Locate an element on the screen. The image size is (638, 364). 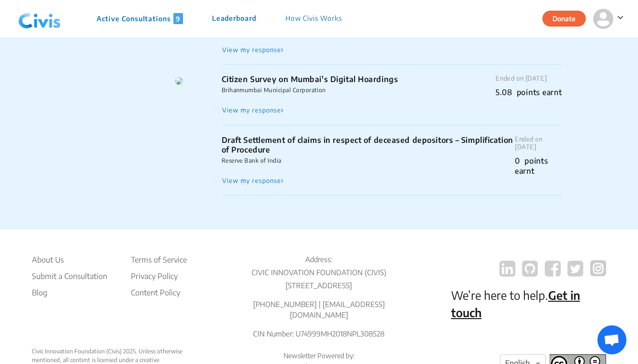
a: Blog is located at coordinates (70, 292).